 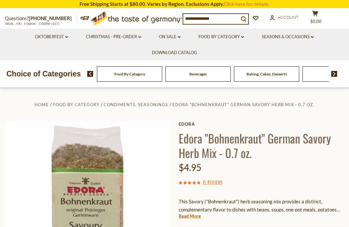 I want to click on a: Edora, so click(x=262, y=124).